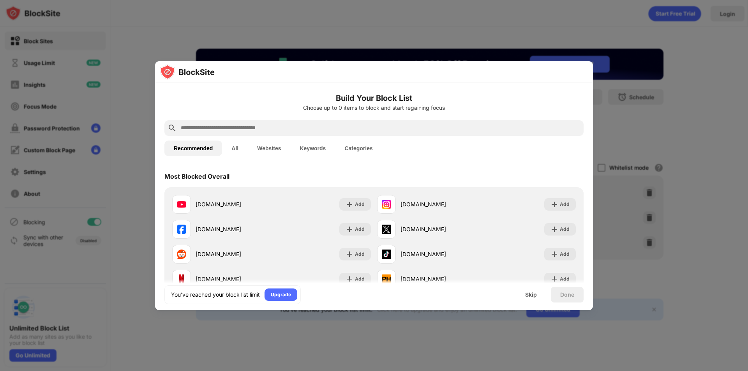 This screenshot has width=748, height=371. I want to click on div: Most Blocked Overall, so click(197, 177).